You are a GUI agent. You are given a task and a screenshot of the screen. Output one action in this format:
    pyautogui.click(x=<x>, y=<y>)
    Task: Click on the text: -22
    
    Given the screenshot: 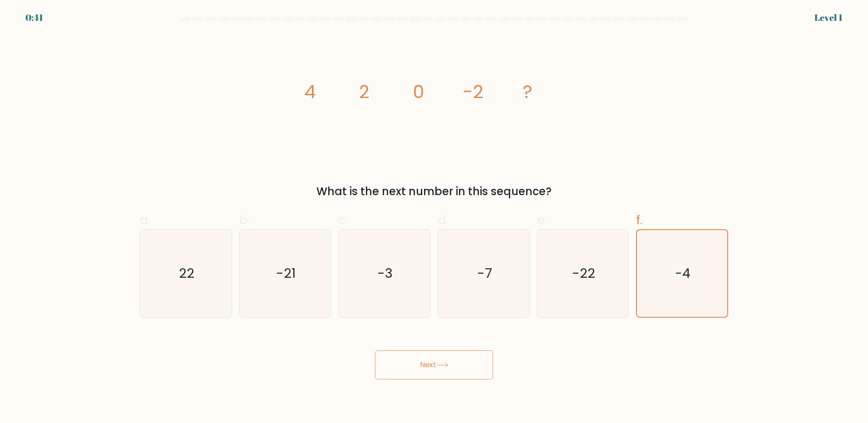 What is the action you would take?
    pyautogui.click(x=583, y=274)
    